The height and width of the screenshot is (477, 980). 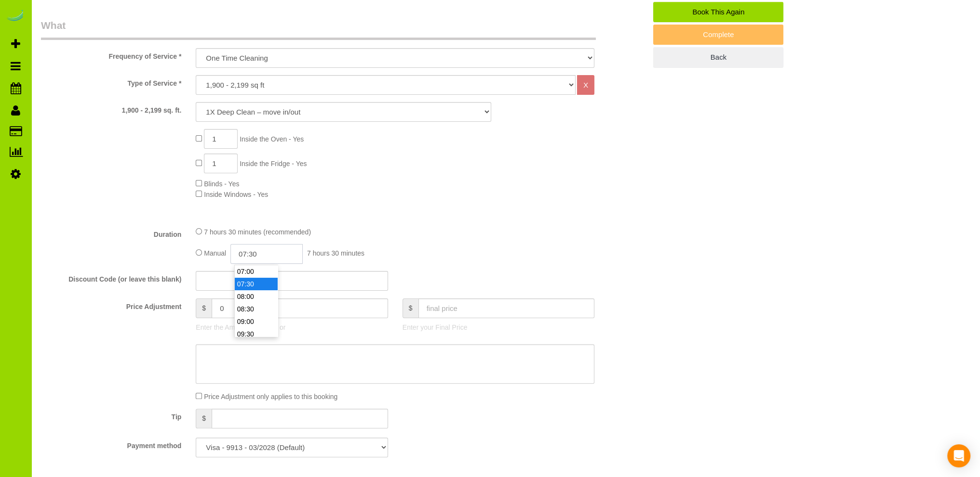 What do you see at coordinates (335, 253) in the screenshot?
I see `span: 7 hours 30 minutes` at bounding box center [335, 253].